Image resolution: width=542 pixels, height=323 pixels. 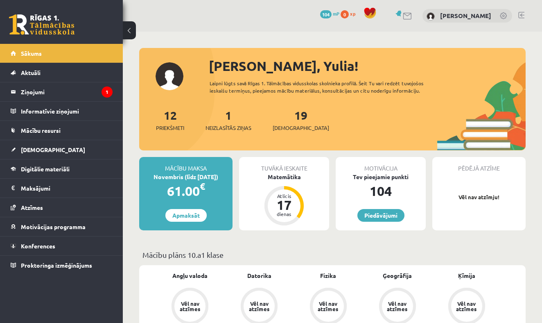 I want to click on i: 1, so click(x=107, y=92).